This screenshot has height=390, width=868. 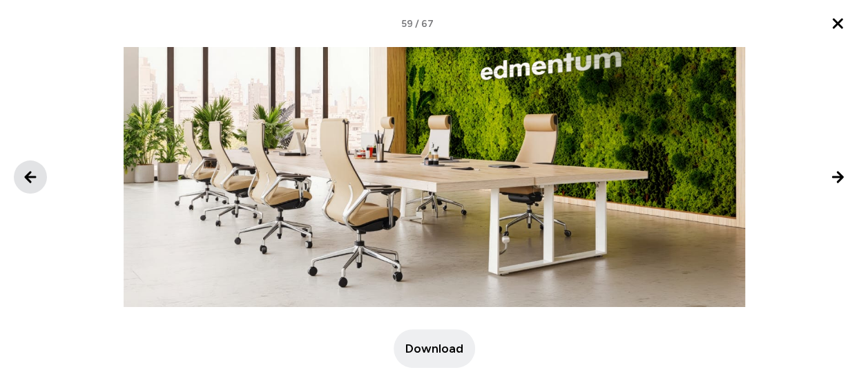 What do you see at coordinates (838, 23) in the screenshot?
I see `button: Close lightbox` at bounding box center [838, 23].